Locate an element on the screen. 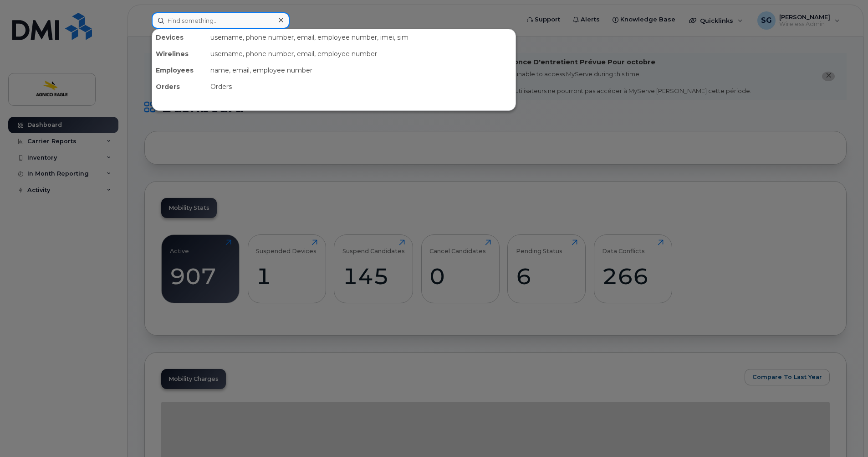 The image size is (868, 457). div: name, email, employee number is located at coordinates (361, 70).